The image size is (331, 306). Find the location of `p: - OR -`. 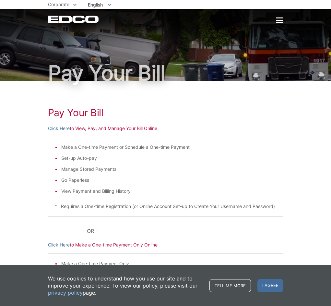

p: - OR - is located at coordinates (183, 231).